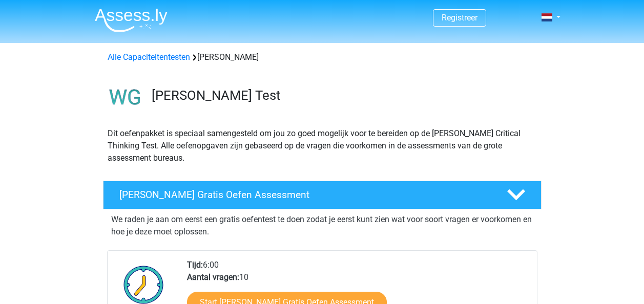 The image size is (644, 304). Describe the element at coordinates (149, 57) in the screenshot. I see `a: Alle Capaciteitentesten` at that location.